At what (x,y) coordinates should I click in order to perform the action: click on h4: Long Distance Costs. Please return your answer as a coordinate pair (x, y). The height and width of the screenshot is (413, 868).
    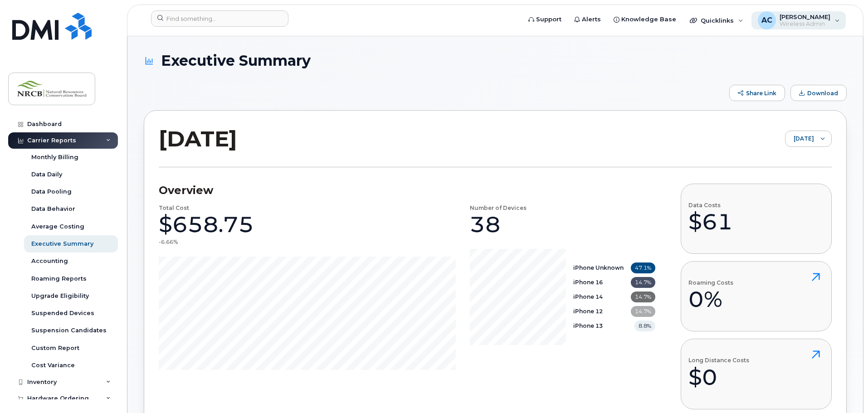
    Looking at the image, I should click on (719, 360).